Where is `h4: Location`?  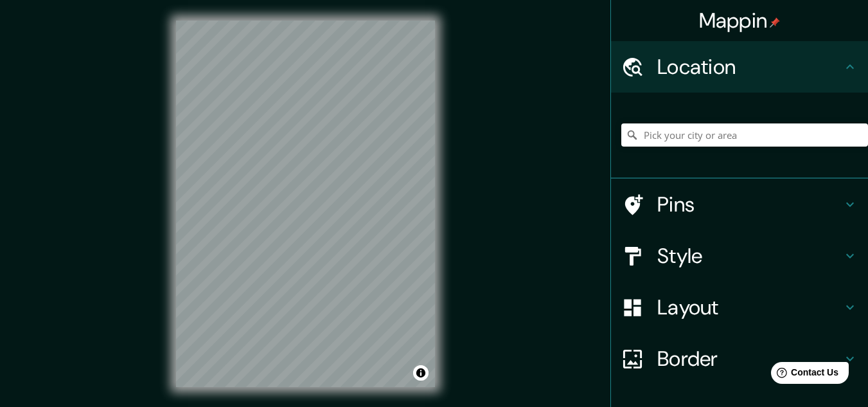
h4: Location is located at coordinates (750, 67).